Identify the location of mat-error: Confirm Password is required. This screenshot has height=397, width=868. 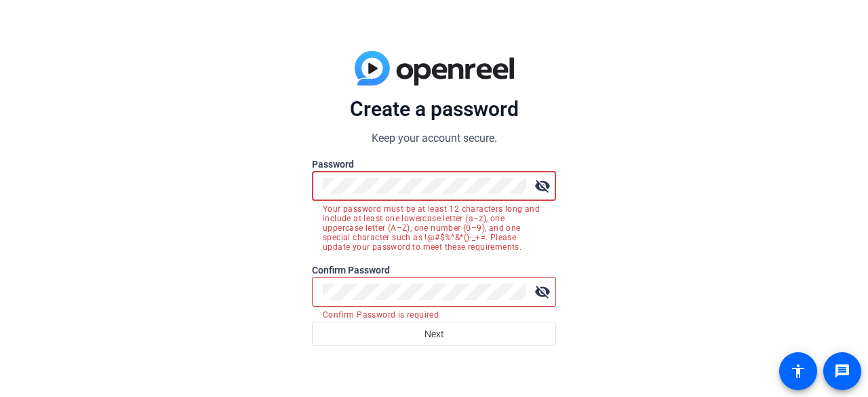
(434, 314).